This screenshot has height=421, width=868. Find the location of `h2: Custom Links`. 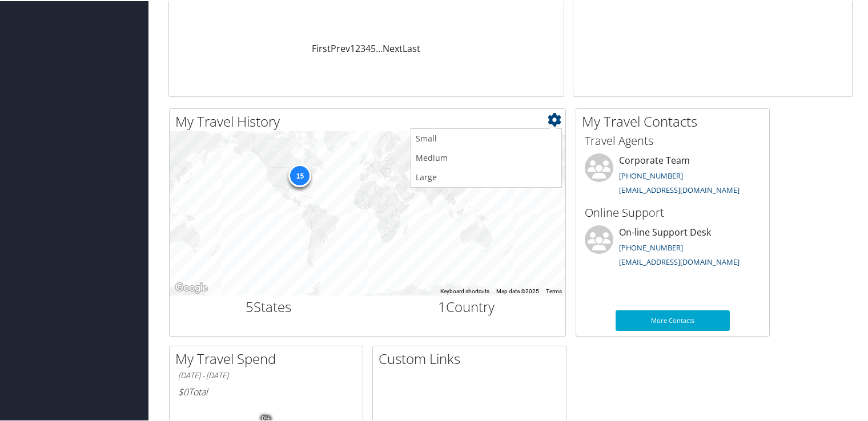

h2: Custom Links is located at coordinates (472, 358).